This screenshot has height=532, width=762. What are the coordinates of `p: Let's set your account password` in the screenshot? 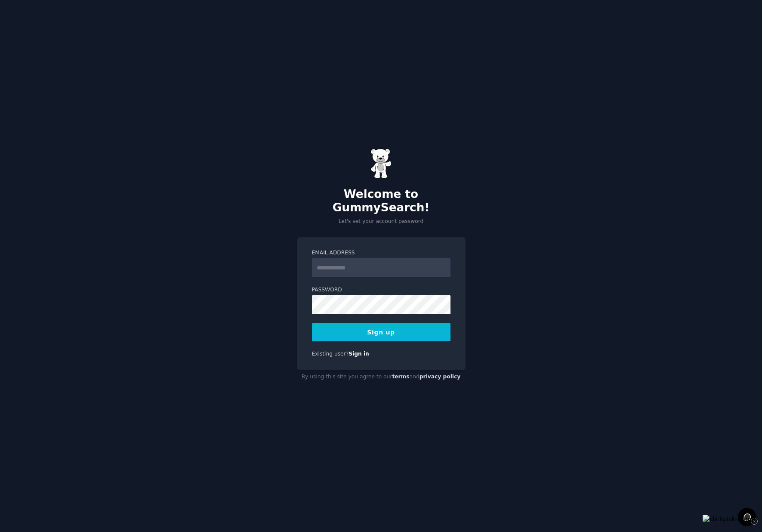 It's located at (381, 222).